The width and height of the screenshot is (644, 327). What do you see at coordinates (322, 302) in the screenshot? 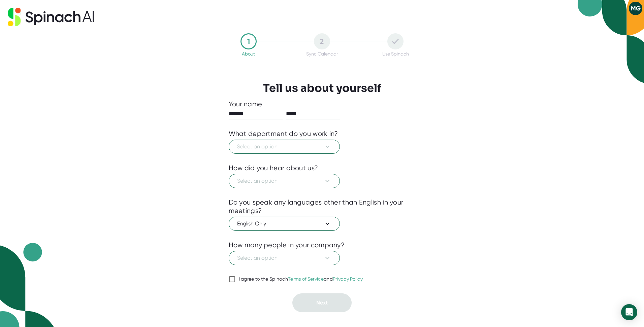
I see `span: Next` at bounding box center [322, 302].